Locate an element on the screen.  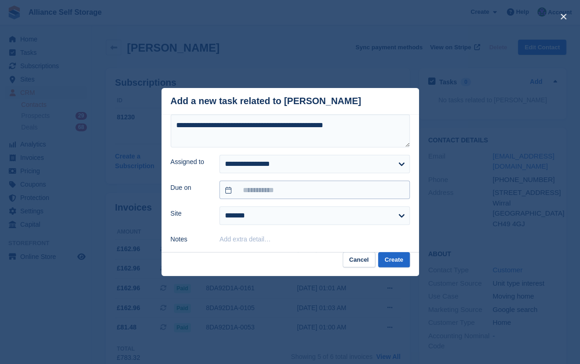
label: Due on is located at coordinates (190, 187).